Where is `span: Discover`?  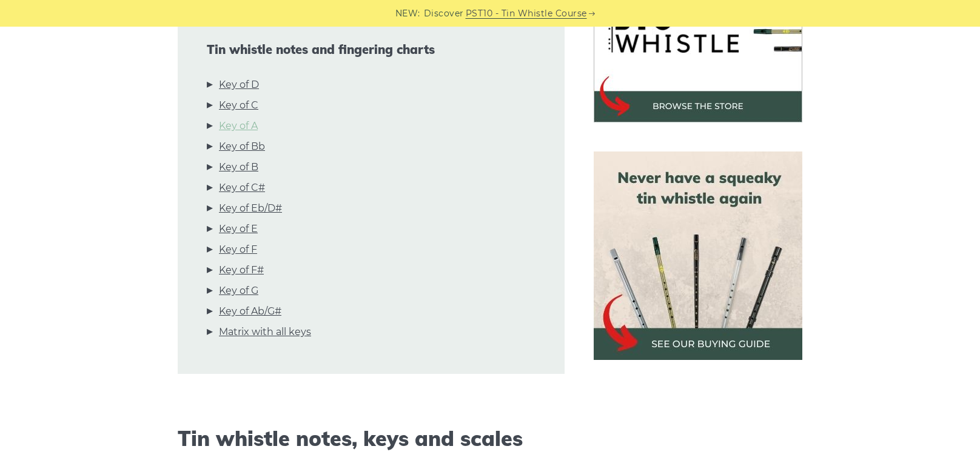 span: Discover is located at coordinates (444, 13).